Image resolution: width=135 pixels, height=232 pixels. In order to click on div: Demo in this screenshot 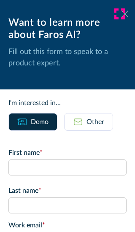, I will do `click(40, 122)`.